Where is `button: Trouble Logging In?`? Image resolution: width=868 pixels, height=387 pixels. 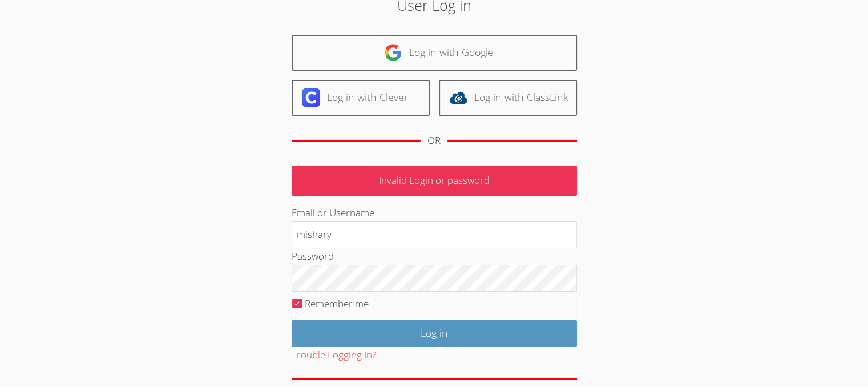
button: Trouble Logging In? is located at coordinates (334, 355).